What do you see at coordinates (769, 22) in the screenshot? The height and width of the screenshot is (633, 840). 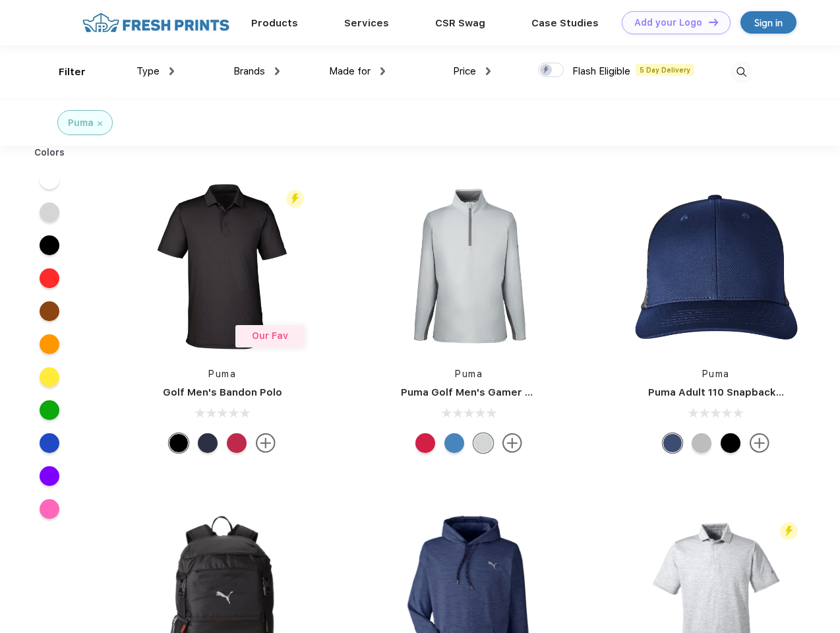 I see `a: Sign in` at bounding box center [769, 22].